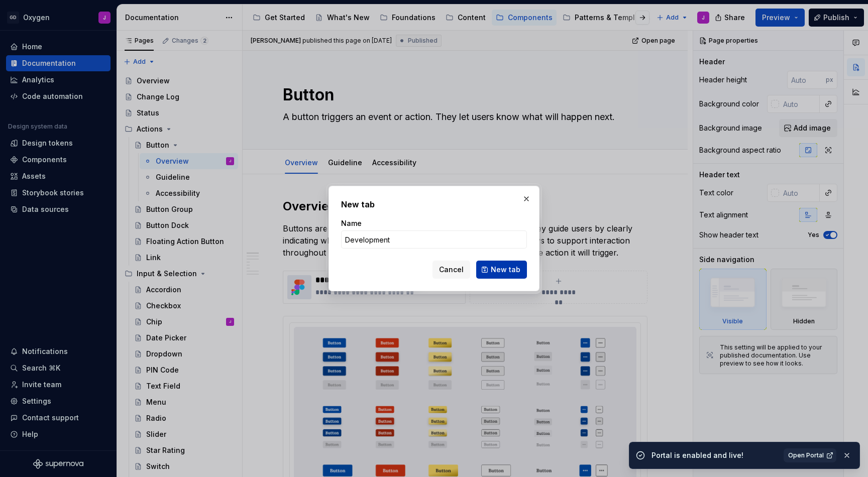  I want to click on span: New tab, so click(505, 270).